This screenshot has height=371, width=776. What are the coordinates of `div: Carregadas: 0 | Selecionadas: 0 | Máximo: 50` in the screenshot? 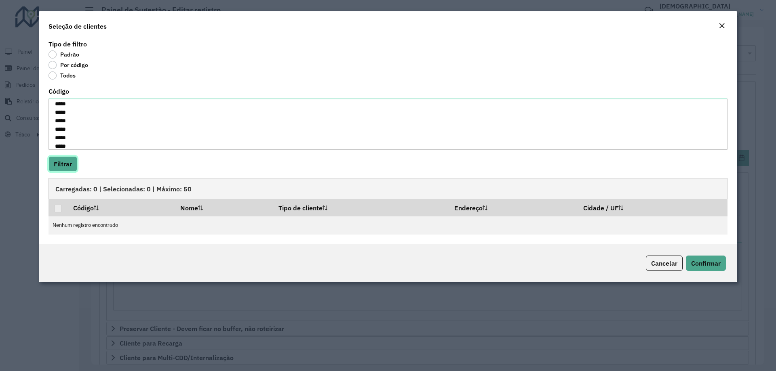 It's located at (388, 189).